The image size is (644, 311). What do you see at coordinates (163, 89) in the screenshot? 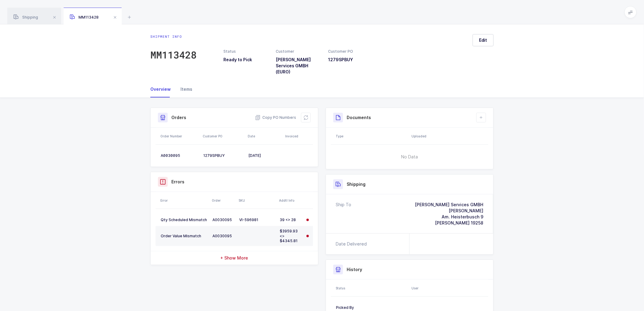
I see `div: Overview` at bounding box center [163, 89].